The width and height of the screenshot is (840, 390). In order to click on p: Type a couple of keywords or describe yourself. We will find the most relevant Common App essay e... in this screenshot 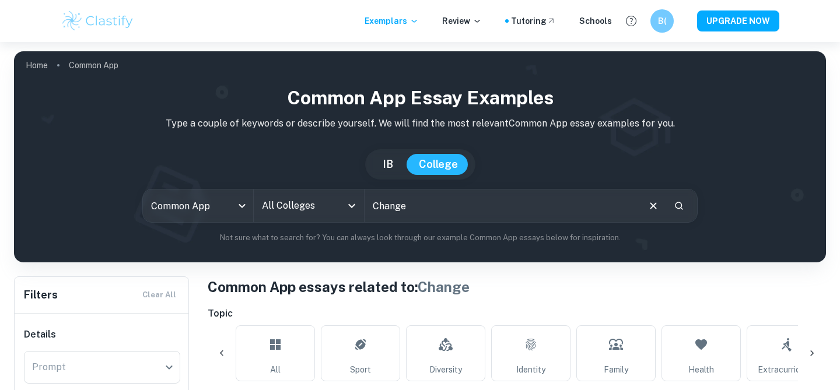, I will do `click(420, 124)`.